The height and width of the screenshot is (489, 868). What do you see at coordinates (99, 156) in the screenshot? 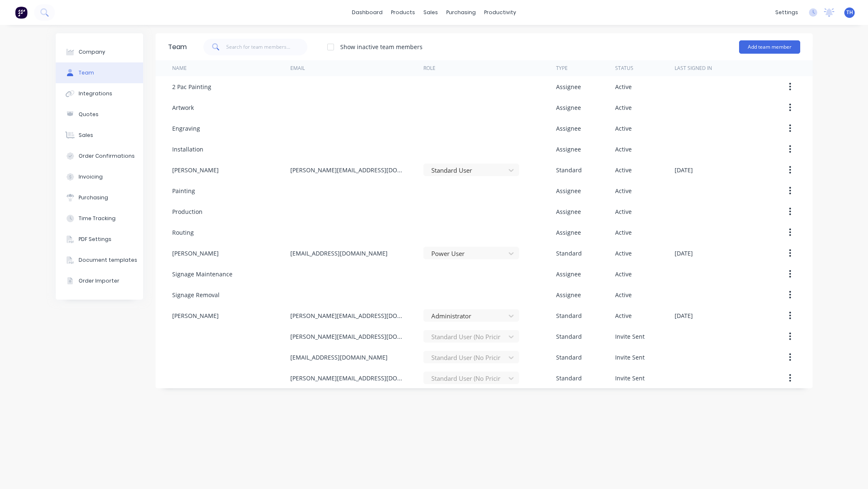
I see `button: Order Confirmations` at bounding box center [99, 156].